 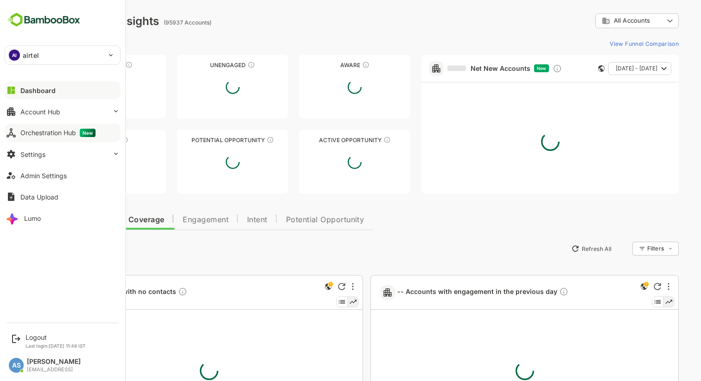 What do you see at coordinates (16, 366) in the screenshot?
I see `div: AS` at bounding box center [16, 366].